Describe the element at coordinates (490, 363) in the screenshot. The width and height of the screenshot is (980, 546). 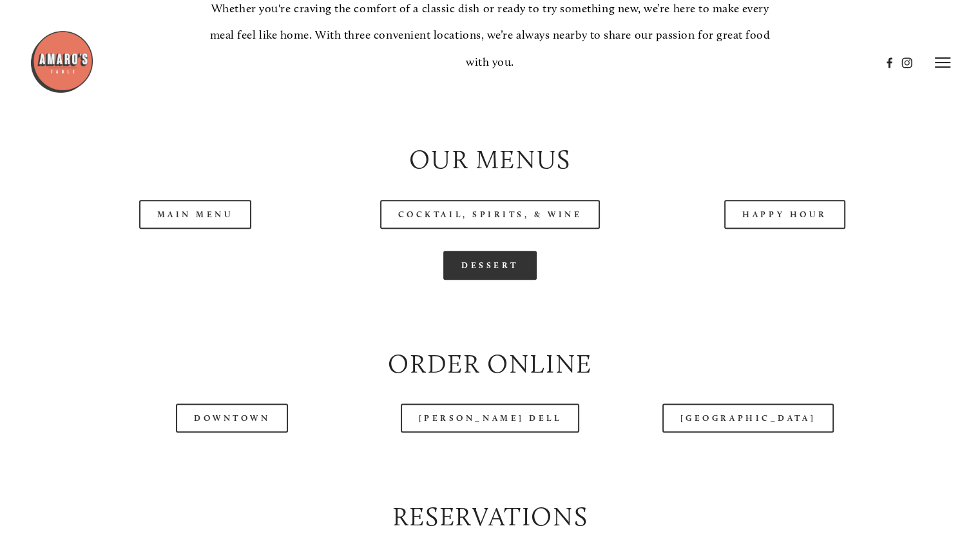
I see `h2: Order Online` at that location.